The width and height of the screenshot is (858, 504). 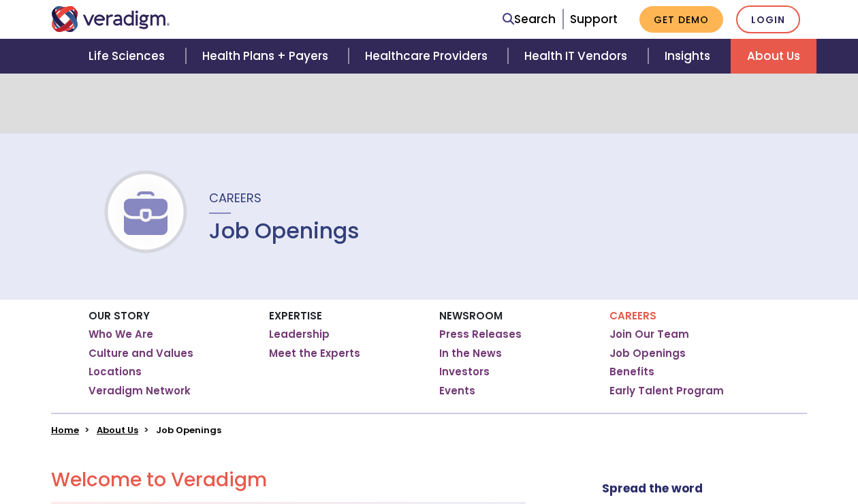 I want to click on a: Veradigm Network, so click(x=140, y=390).